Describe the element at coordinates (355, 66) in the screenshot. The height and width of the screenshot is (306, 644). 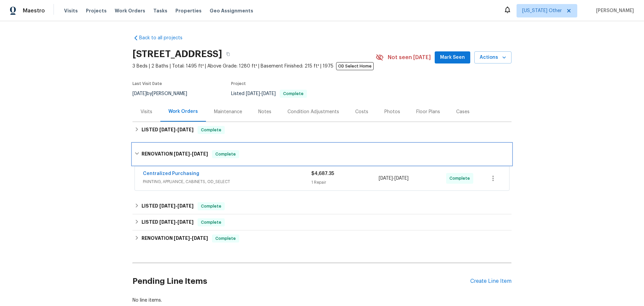
I see `span: OD Select Home` at that location.